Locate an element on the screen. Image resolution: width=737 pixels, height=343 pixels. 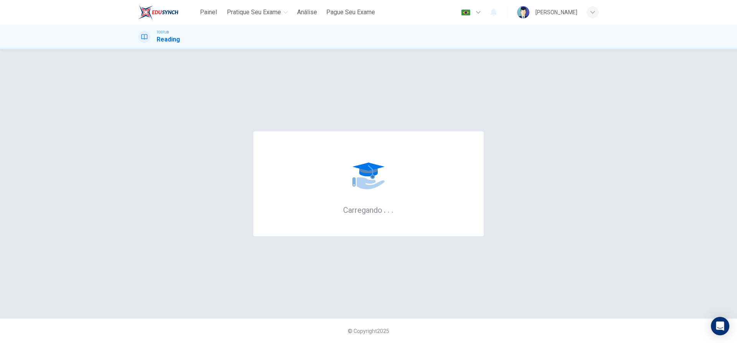
span: Pague Seu Exame is located at coordinates (351, 12).